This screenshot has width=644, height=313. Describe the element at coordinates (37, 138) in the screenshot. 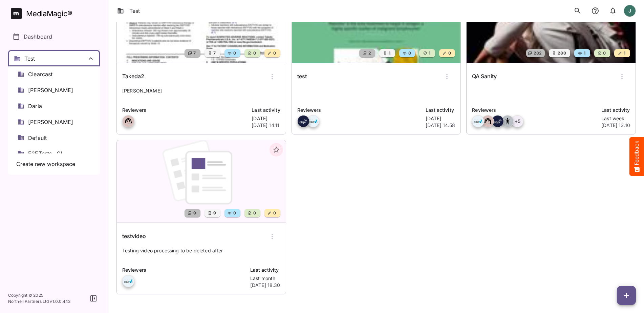

I see `span: Default` at that location.